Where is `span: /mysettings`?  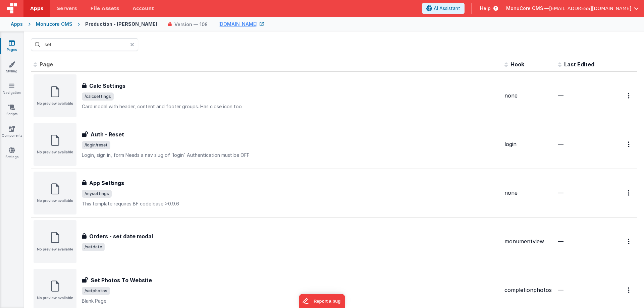
span: /mysettings is located at coordinates (97, 194).